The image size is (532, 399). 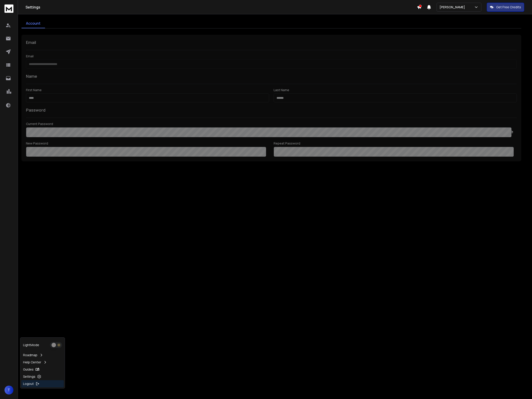 What do you see at coordinates (31, 346) in the screenshot?
I see `p: Light Mode` at bounding box center [31, 346].